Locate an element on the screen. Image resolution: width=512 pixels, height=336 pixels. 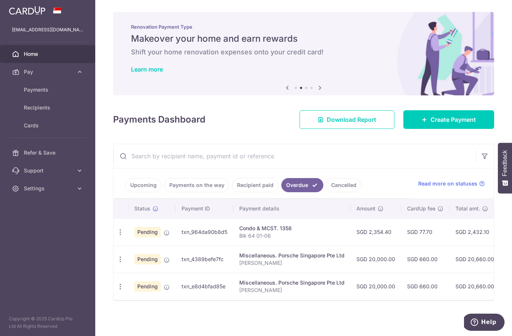
a: Create Payment is located at coordinates (449, 120).